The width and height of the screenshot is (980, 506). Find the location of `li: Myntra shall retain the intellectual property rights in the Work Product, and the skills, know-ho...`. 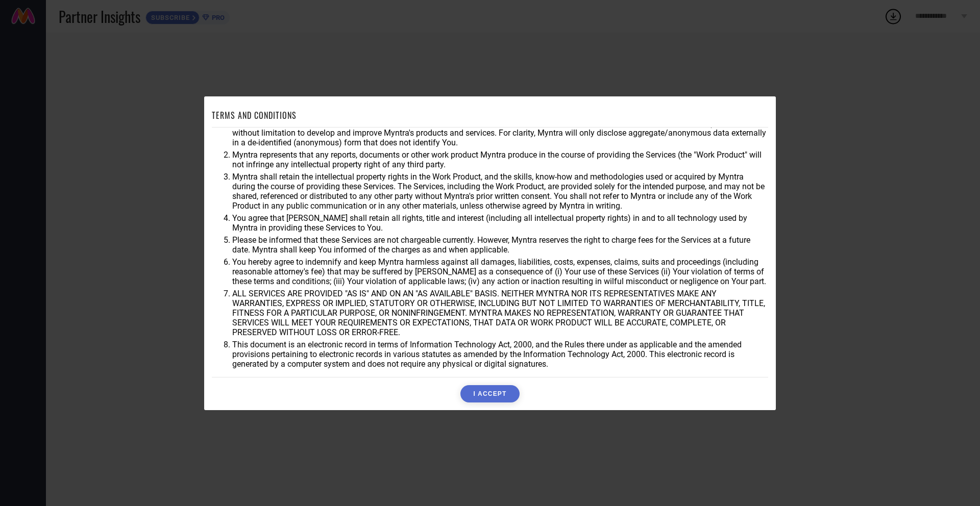

li: Myntra shall retain the intellectual property rights in the Work Product, and the skills, know-ho... is located at coordinates (500, 191).